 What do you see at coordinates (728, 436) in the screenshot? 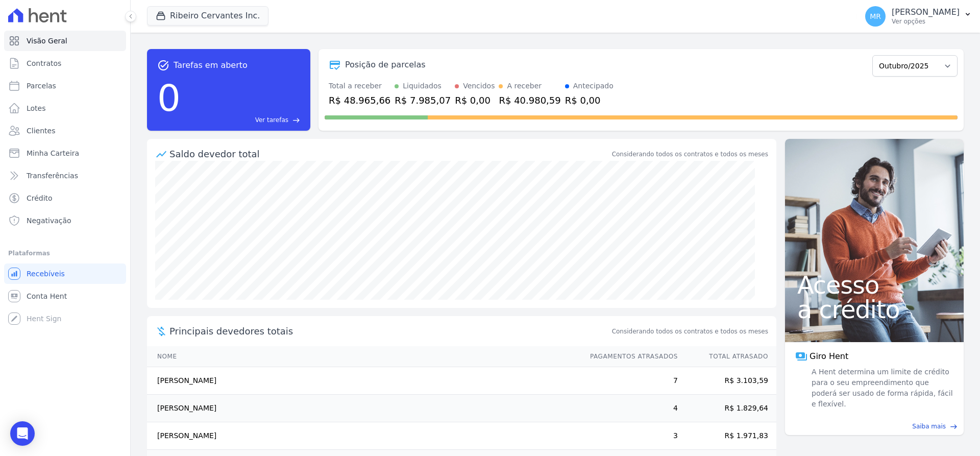
I see `td: R$ 1.971,83` at bounding box center [728, 436].